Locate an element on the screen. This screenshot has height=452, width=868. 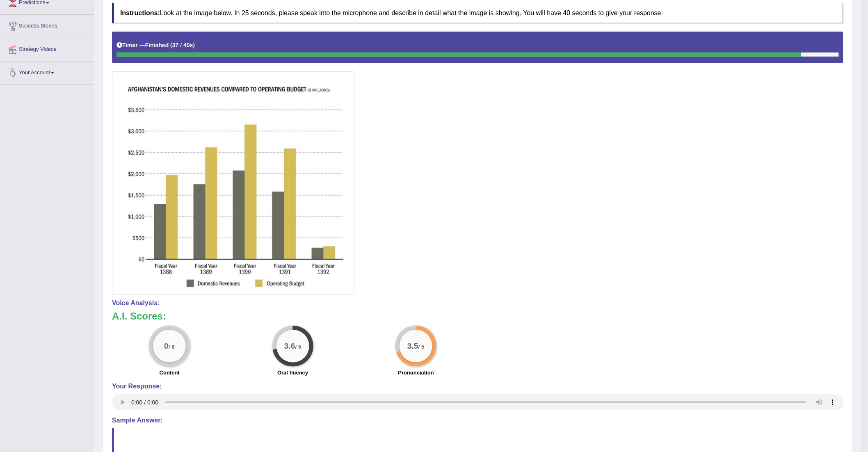
a: Strategy Videos is located at coordinates (47, 48).